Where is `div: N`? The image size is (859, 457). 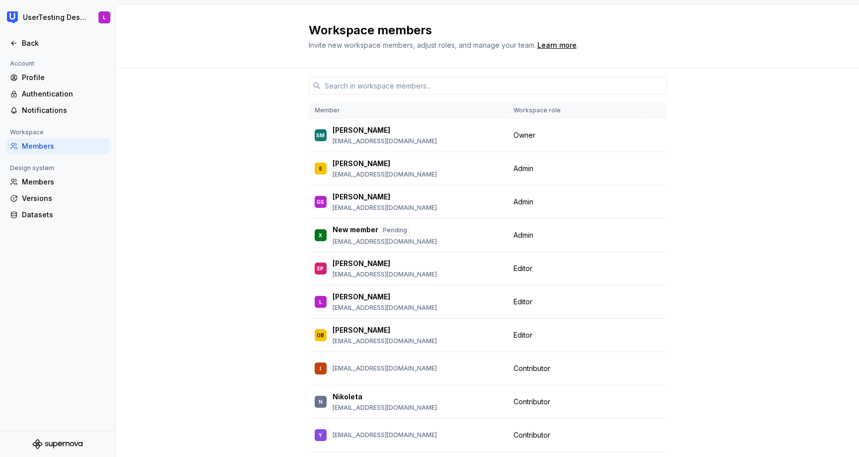
div: N is located at coordinates (321, 402).